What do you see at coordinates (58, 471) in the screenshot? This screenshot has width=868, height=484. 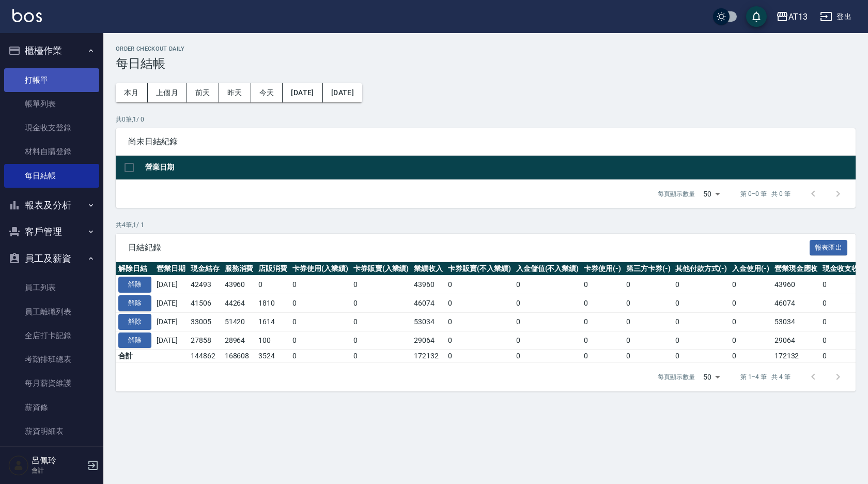 I see `p: 會計` at bounding box center [58, 471].